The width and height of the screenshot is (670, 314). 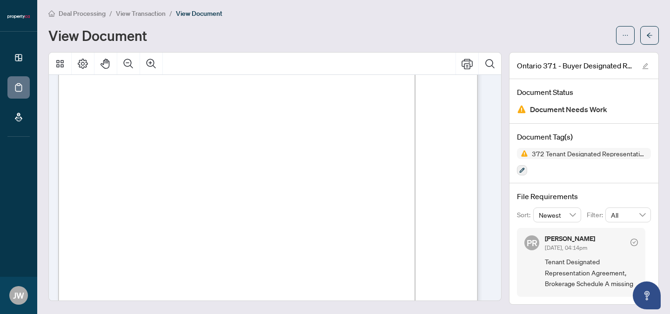 I want to click on span: View Transaction, so click(x=140, y=13).